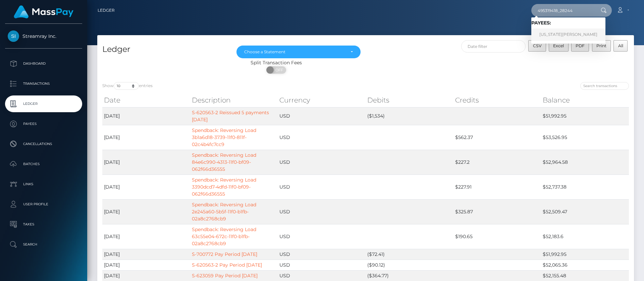 The image size is (644, 281). Describe the element at coordinates (410, 100) in the screenshot. I see `th: Debits` at that location.